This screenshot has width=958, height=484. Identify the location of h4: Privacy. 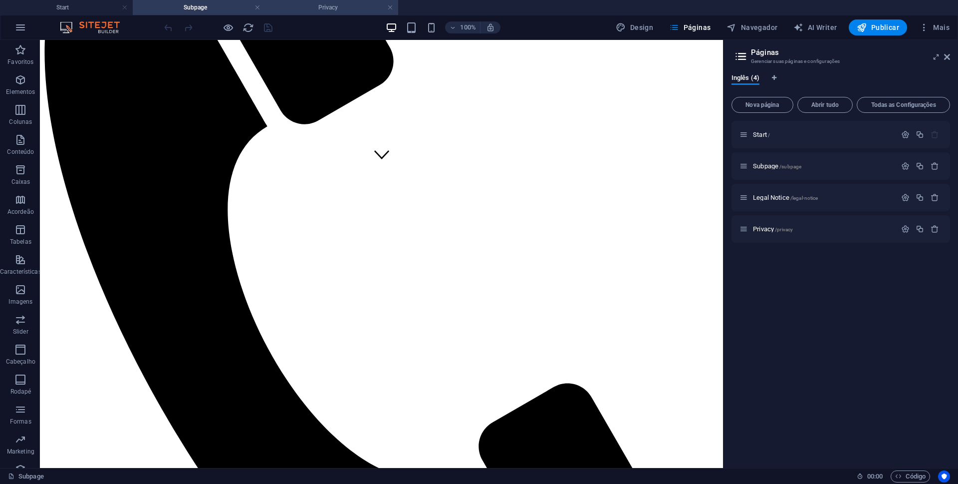
(332, 7).